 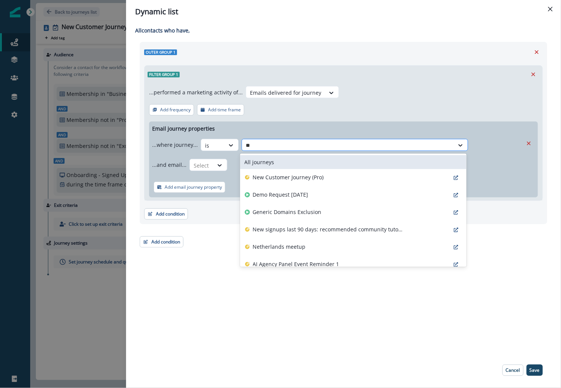 What do you see at coordinates (220, 110) in the screenshot?
I see `button: Add time frame` at bounding box center [220, 110].